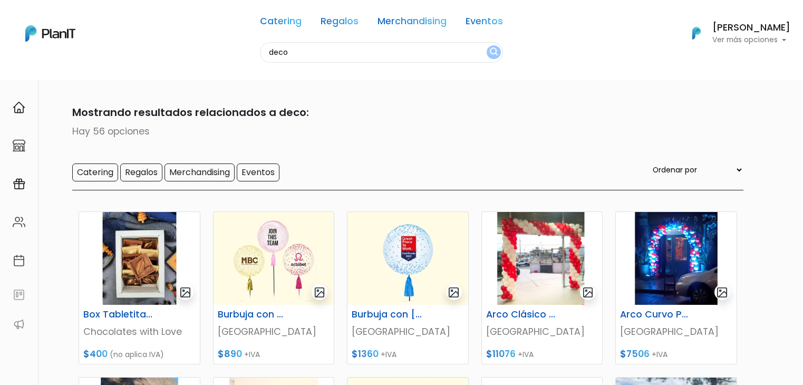 The width and height of the screenshot is (803, 385). What do you see at coordinates (95, 172) in the screenshot?
I see `input: Catering` at bounding box center [95, 172].